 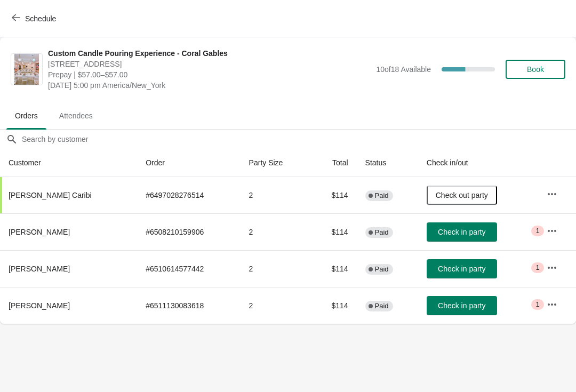 What do you see at coordinates (26, 70) in the screenshot?
I see `img: Custom Candle Pouring Experience - Coral Gables` at bounding box center [26, 70].